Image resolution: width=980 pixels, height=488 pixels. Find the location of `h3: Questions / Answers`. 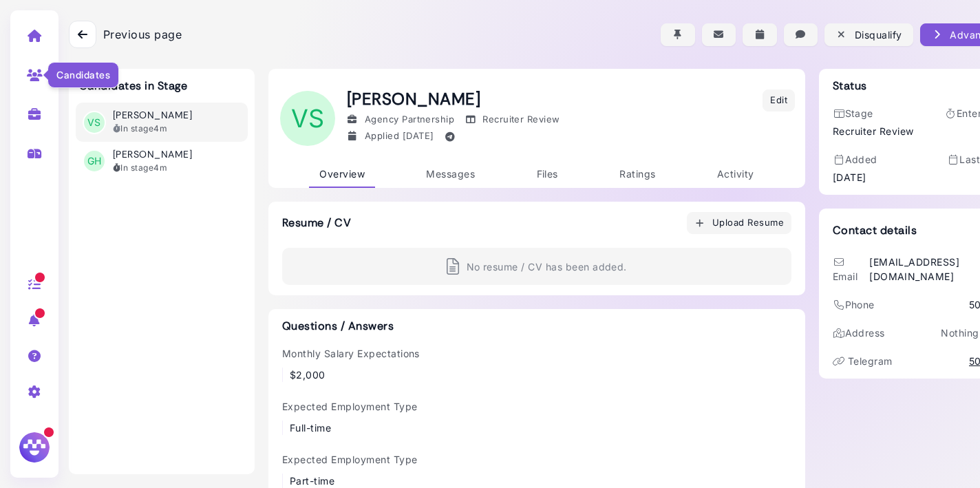

h3: Questions / Answers is located at coordinates (537, 325).